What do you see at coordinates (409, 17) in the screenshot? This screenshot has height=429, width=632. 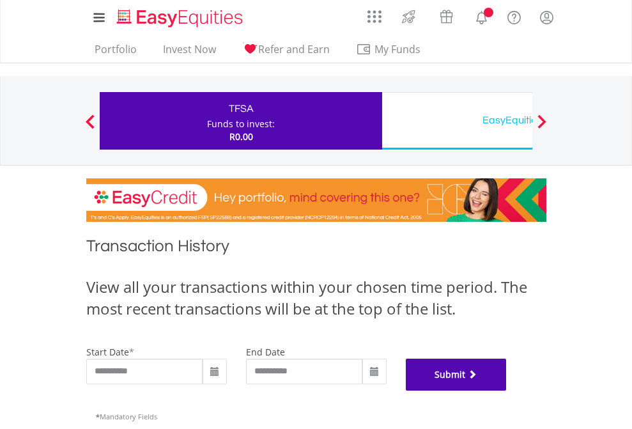 I see `img: thrive-v2.svg` at bounding box center [409, 17].